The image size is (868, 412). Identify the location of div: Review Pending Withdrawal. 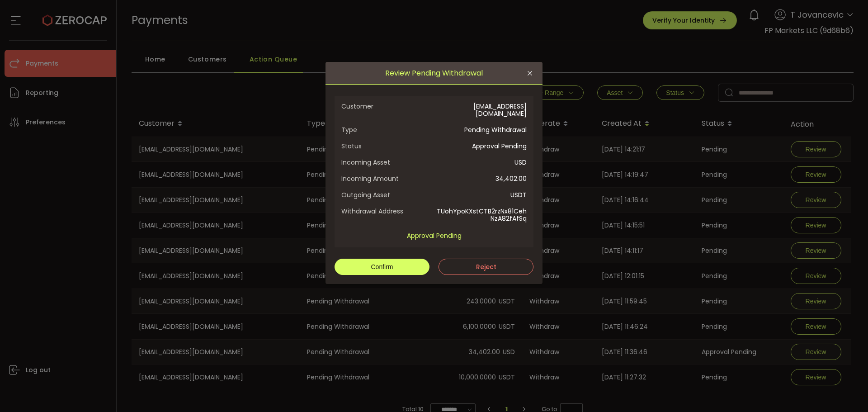
(434, 172).